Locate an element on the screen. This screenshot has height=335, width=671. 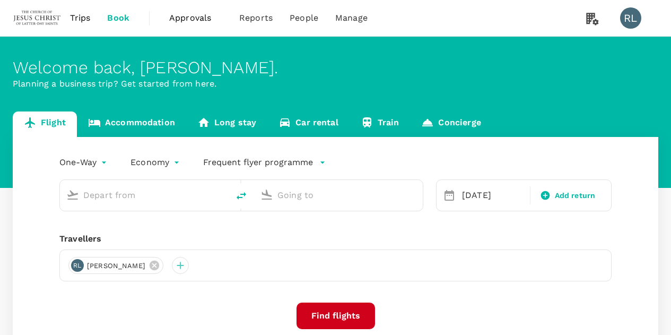
span: Add return is located at coordinates (575, 195).